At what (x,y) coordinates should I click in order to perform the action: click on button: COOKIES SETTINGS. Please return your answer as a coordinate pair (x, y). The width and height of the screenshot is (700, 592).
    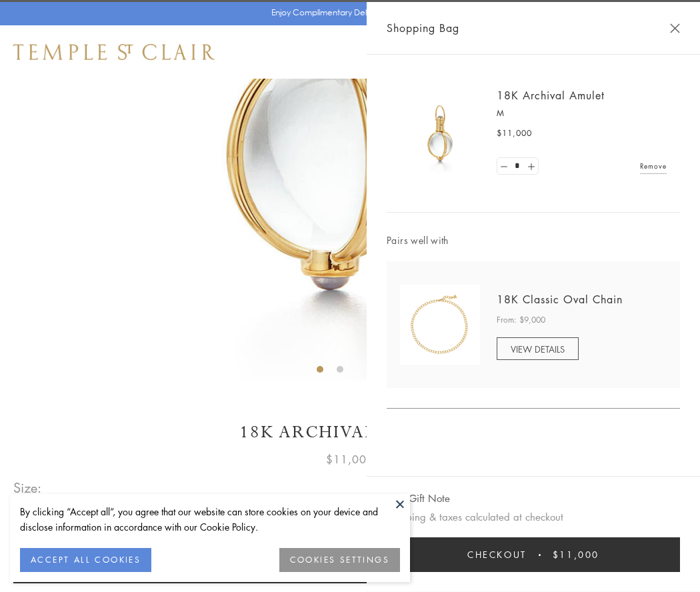
    Looking at the image, I should click on (339, 560).